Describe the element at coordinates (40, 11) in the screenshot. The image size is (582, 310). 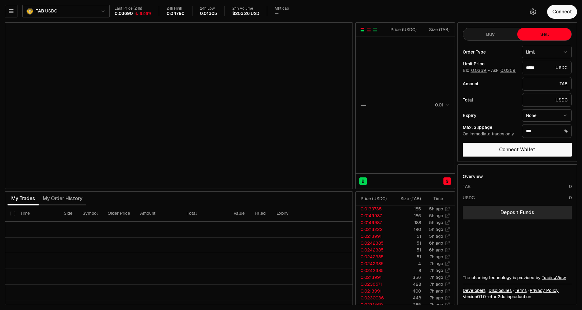
I see `span: TAB` at that location.